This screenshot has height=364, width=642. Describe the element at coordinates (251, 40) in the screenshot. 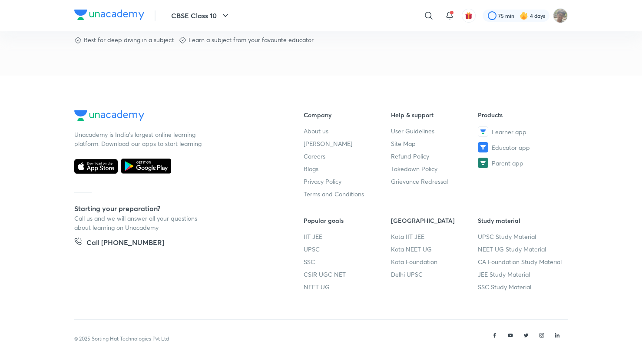

I see `p: Learn a subject from your favourite educator` at that location.